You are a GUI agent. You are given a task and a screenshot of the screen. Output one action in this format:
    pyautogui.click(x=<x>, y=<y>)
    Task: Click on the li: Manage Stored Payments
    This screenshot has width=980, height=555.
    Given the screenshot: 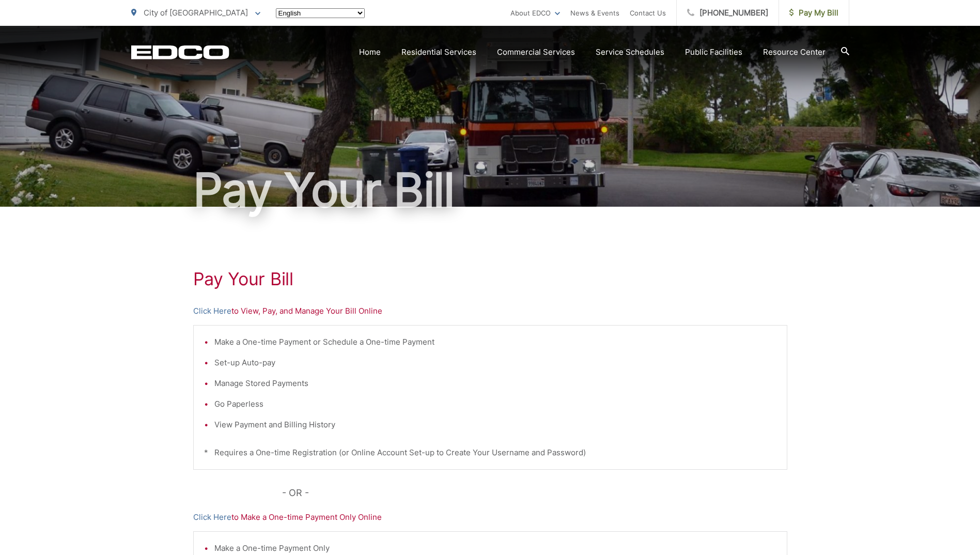 What is the action you would take?
    pyautogui.click(x=495, y=383)
    